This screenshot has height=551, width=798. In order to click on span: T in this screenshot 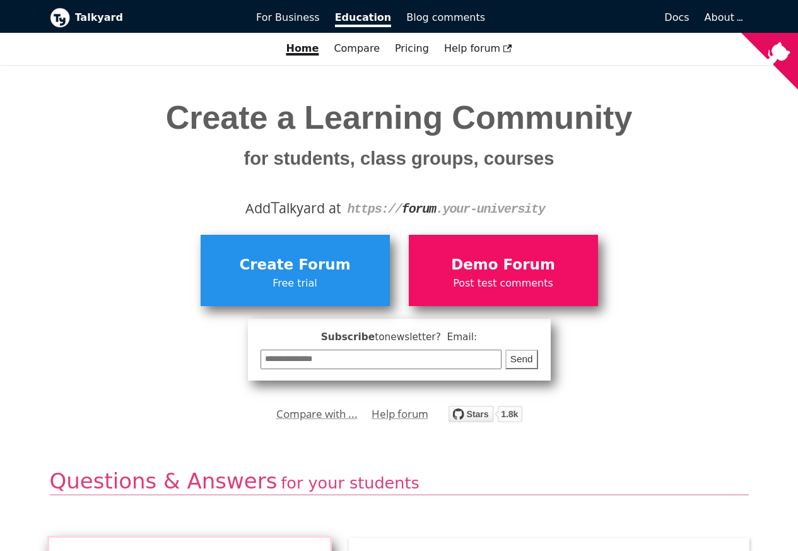, I will do `click(275, 207)`.